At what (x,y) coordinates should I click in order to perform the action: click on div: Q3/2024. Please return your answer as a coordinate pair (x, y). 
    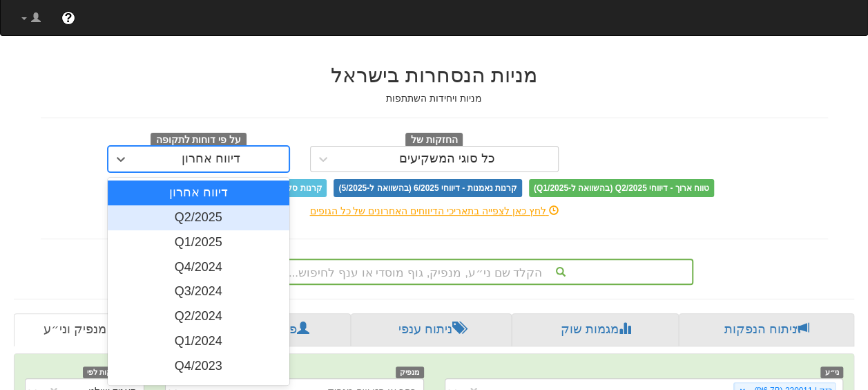
    Looking at the image, I should click on (198, 292).